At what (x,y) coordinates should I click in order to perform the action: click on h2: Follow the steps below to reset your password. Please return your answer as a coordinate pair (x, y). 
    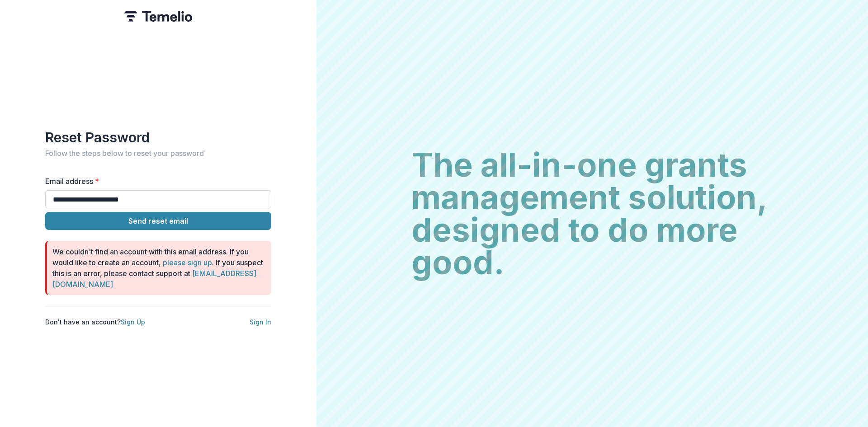
    Looking at the image, I should click on (159, 153).